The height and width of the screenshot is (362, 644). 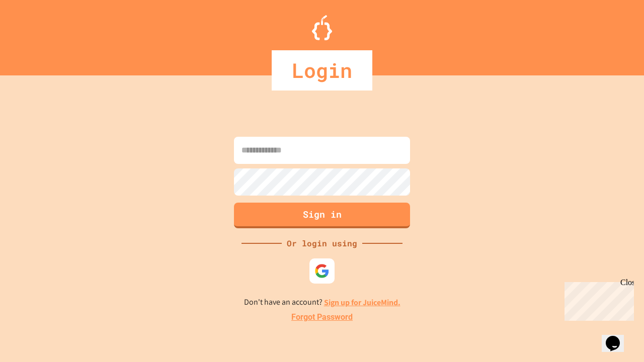 What do you see at coordinates (322, 244) in the screenshot?
I see `div: Or login using` at bounding box center [322, 244].